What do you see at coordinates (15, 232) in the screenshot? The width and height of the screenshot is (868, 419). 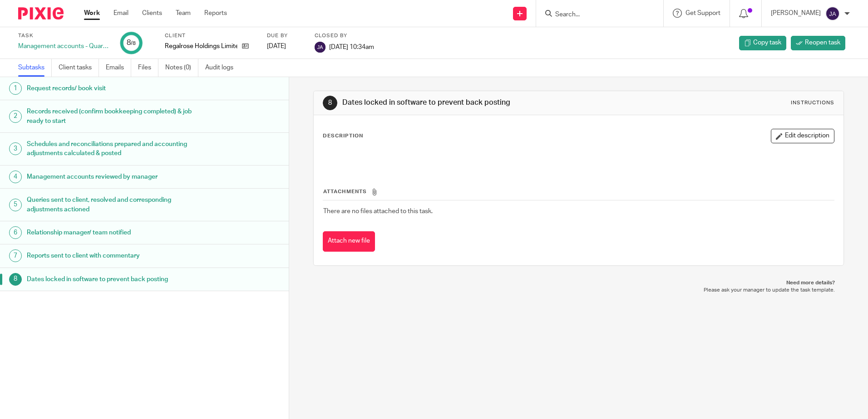 I see `div: 6` at bounding box center [15, 232].